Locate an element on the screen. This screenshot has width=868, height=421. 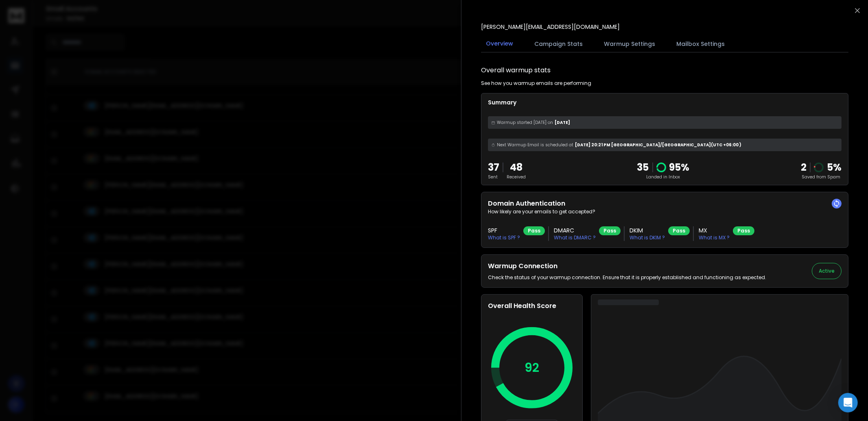
h3: SPF is located at coordinates (504, 230).